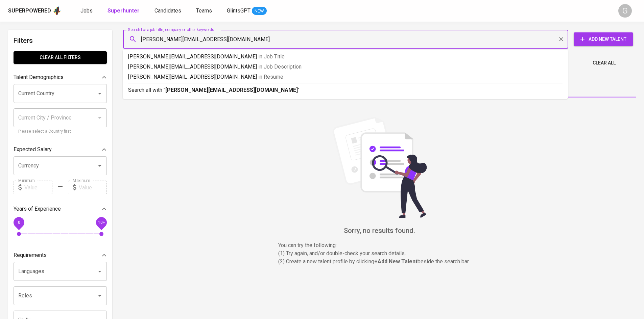 The height and width of the screenshot is (319, 644). Describe the element at coordinates (87, 11) in the screenshot. I see `a: Jobs` at that location.